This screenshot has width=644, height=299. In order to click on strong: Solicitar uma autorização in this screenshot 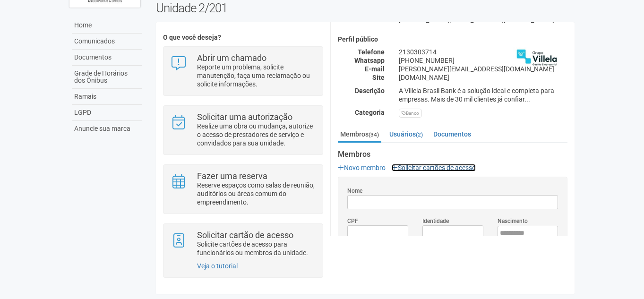, I will do `click(245, 116)`.